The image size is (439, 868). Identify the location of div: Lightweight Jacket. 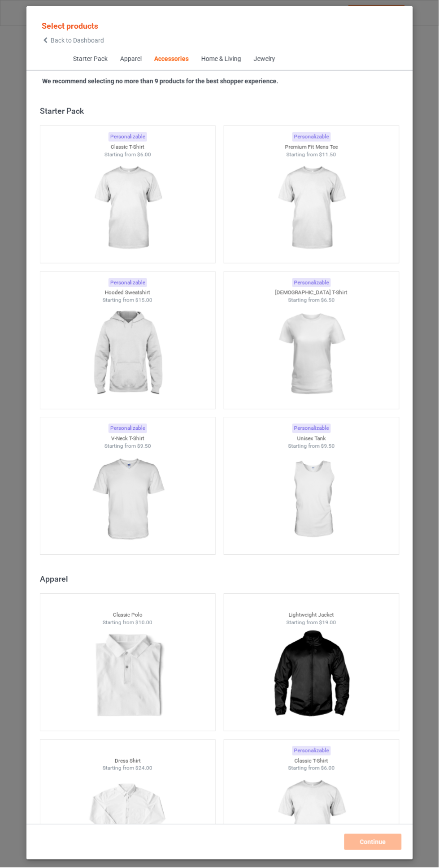
(311, 615).